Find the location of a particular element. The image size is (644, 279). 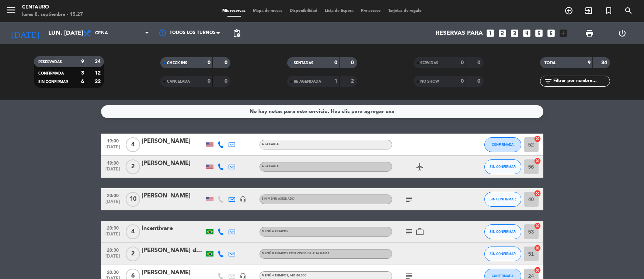

i: add_box is located at coordinates (563, 33).